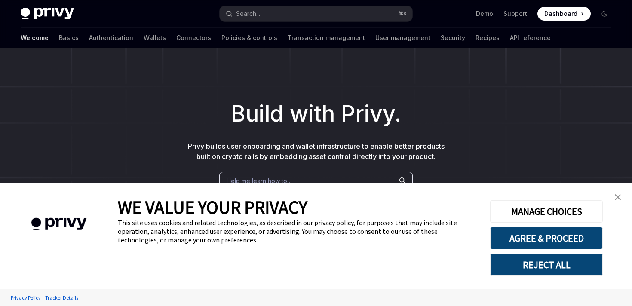  I want to click on a: Tracker Details, so click(62, 298).